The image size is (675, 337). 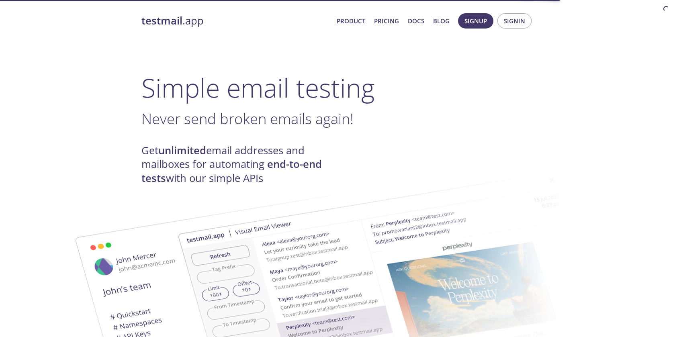 What do you see at coordinates (476, 21) in the screenshot?
I see `span: Signup` at bounding box center [476, 21].